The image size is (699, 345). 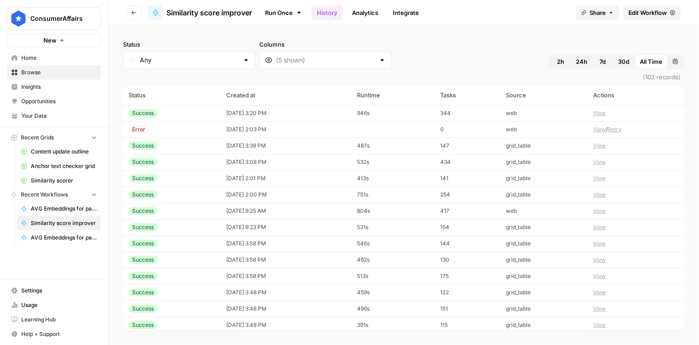 I want to click on td: 254, so click(x=467, y=194).